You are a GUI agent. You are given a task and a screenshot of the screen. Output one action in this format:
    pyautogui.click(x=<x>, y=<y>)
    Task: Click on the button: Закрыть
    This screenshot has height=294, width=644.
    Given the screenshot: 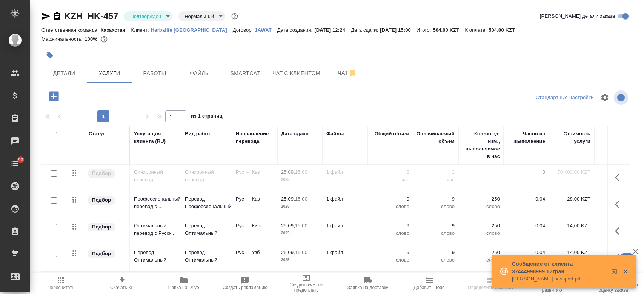 What is the action you would take?
    pyautogui.click(x=625, y=272)
    